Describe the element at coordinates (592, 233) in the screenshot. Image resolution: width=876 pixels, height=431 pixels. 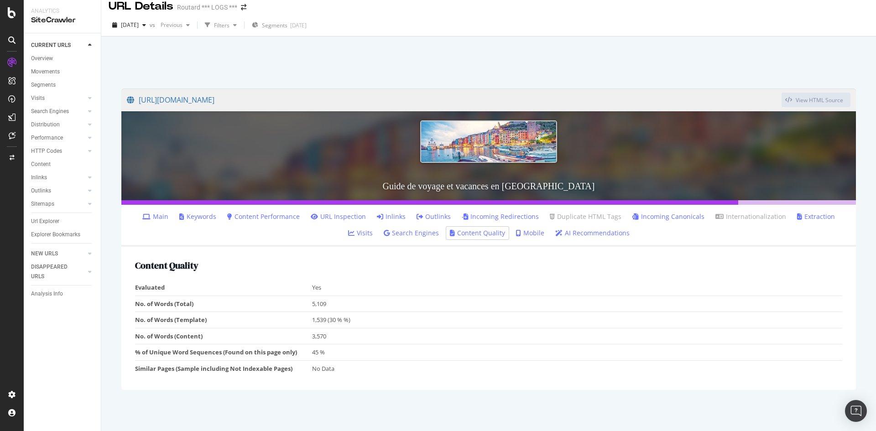
I see `a: AI Recommendations` at that location.